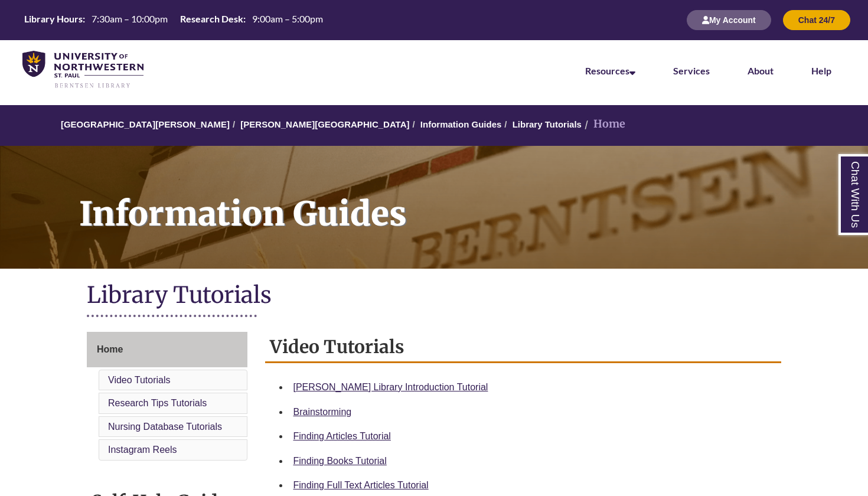 Image resolution: width=868 pixels, height=496 pixels. What do you see at coordinates (167, 350) in the screenshot?
I see `a: Home` at bounding box center [167, 350].